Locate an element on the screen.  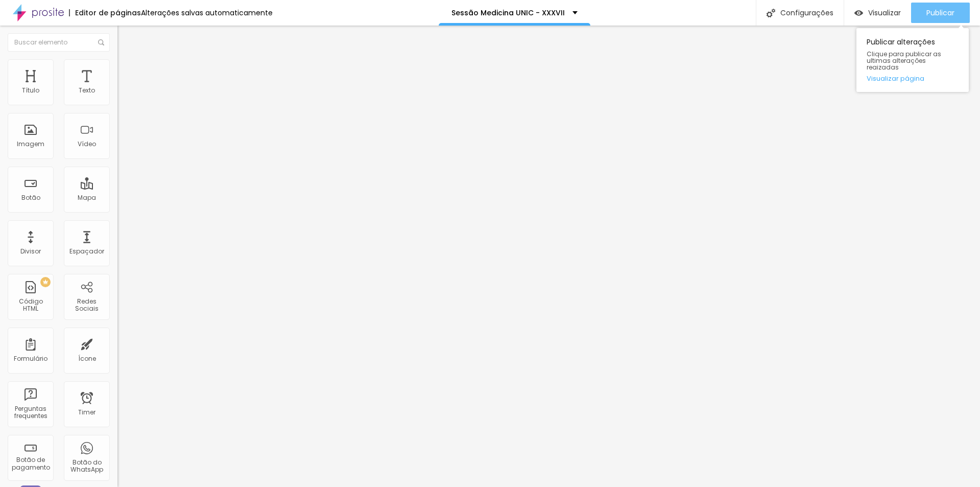
div: Título is located at coordinates (31, 90).